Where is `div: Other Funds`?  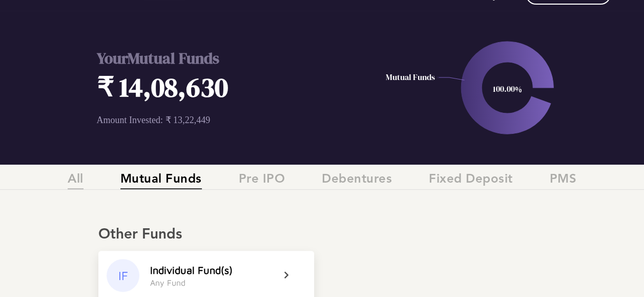 div: Other Funds is located at coordinates (322, 235).